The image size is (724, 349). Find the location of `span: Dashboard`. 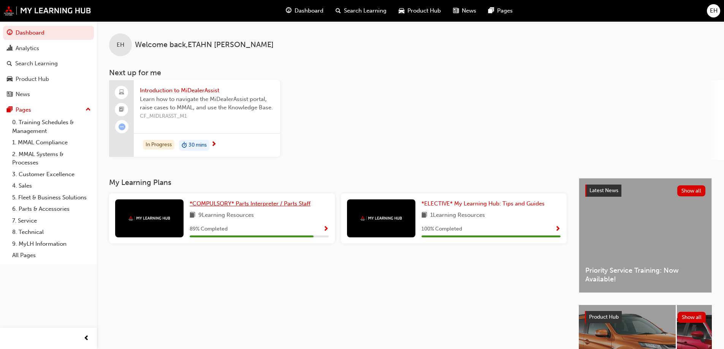

span: Dashboard is located at coordinates (309, 11).